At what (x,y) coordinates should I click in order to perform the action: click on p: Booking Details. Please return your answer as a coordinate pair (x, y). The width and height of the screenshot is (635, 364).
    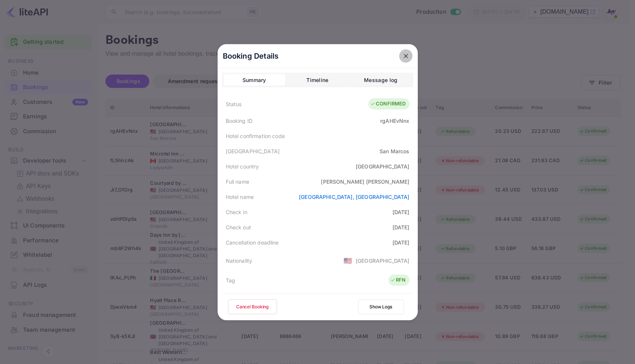
    Looking at the image, I should click on (250, 56).